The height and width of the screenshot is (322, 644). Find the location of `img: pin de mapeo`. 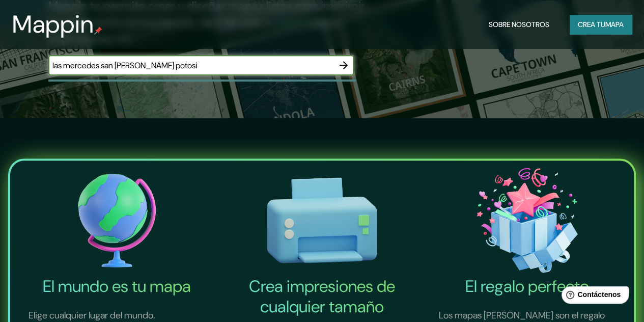

img: pin de mapeo is located at coordinates (98, 31).